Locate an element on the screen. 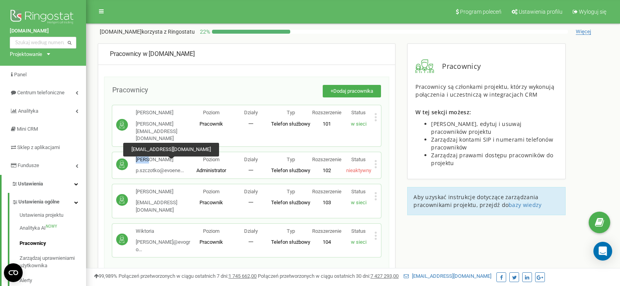  font: Wiktoria is located at coordinates (145, 231).